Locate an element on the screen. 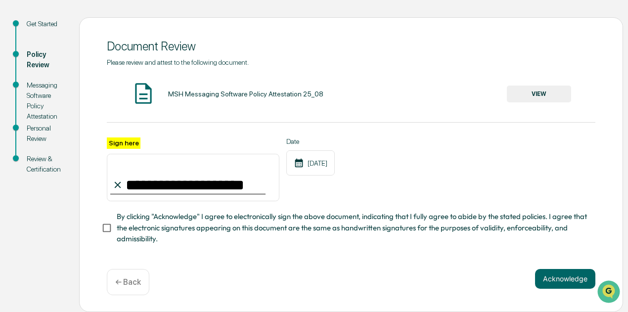 Image resolution: width=628 pixels, height=312 pixels. span: By clicking "Acknowledge" I agree to electronically sign the above document, indicating that I fu... is located at coordinates (352, 227).